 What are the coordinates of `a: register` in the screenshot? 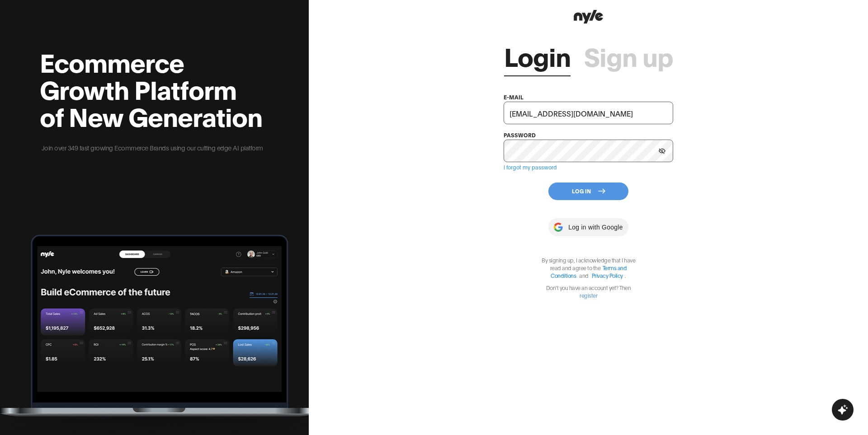 It's located at (588, 295).